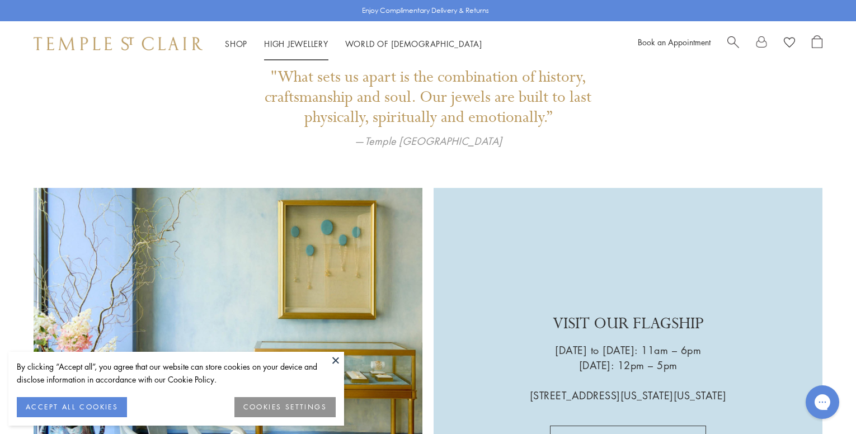  What do you see at coordinates (296, 44) in the screenshot?
I see `a: High JewelleryHigh Jewellery` at bounding box center [296, 44].